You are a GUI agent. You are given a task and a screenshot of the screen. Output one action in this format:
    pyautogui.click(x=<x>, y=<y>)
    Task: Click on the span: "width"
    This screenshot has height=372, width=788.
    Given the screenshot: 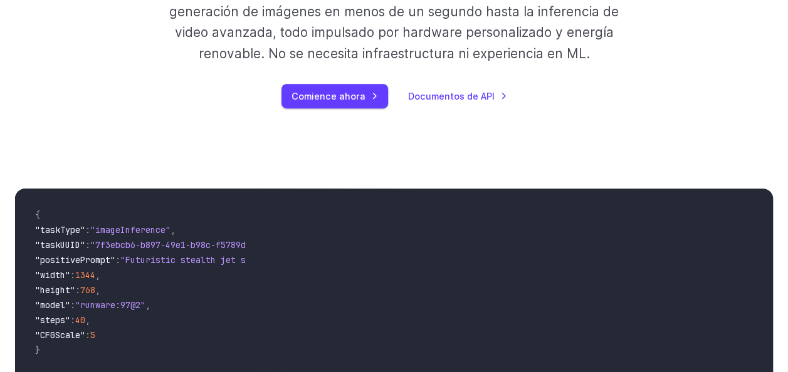 What is the action you would take?
    pyautogui.click(x=53, y=275)
    